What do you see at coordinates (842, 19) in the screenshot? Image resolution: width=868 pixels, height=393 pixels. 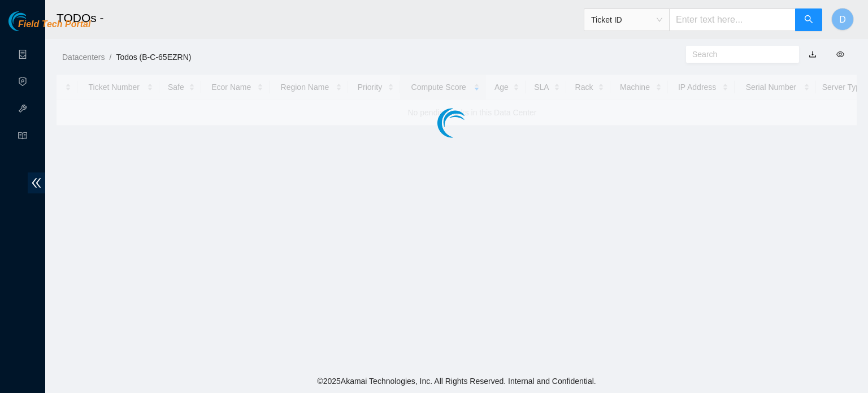 I see `span: D` at bounding box center [842, 19].